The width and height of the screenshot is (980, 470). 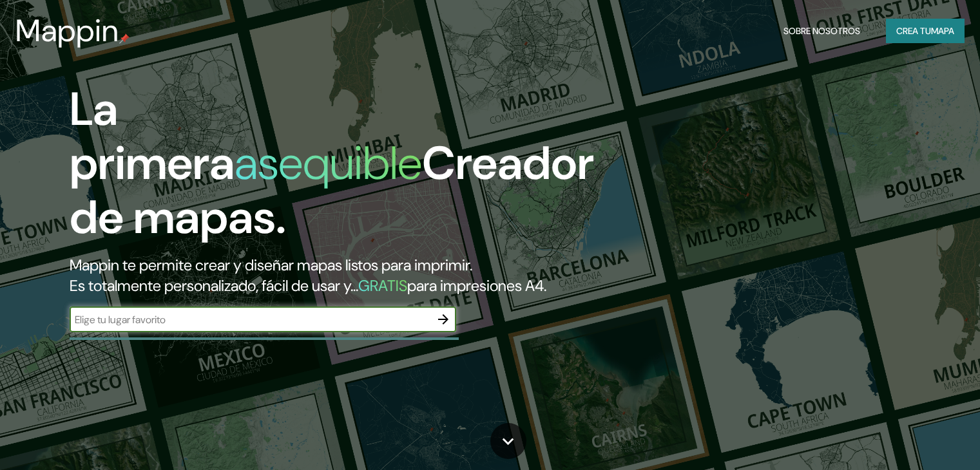 What do you see at coordinates (250, 320) in the screenshot?
I see `input: Elige tu lugar favorito` at bounding box center [250, 320].